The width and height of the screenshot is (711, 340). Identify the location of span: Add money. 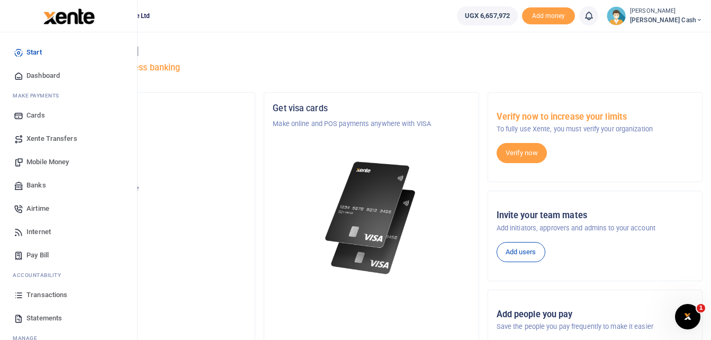
(548, 16).